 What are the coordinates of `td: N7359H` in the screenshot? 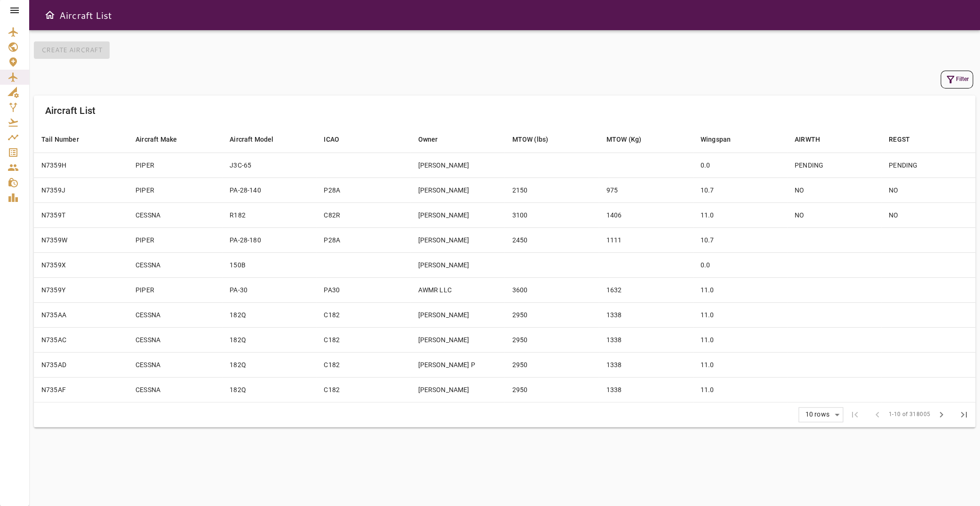 It's located at (81, 165).